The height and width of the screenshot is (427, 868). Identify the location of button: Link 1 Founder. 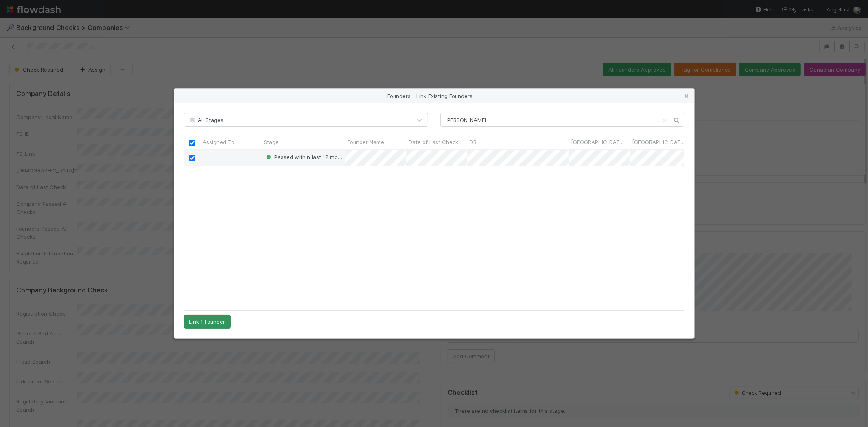
(208, 322).